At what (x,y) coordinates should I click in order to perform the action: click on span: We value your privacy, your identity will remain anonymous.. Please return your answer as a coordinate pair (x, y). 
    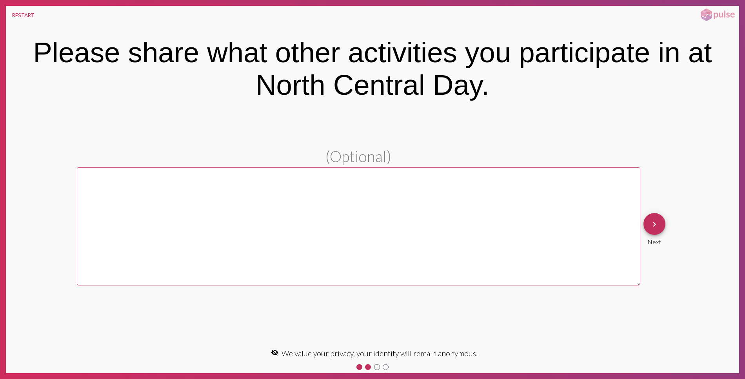
    Looking at the image, I should click on (379, 354).